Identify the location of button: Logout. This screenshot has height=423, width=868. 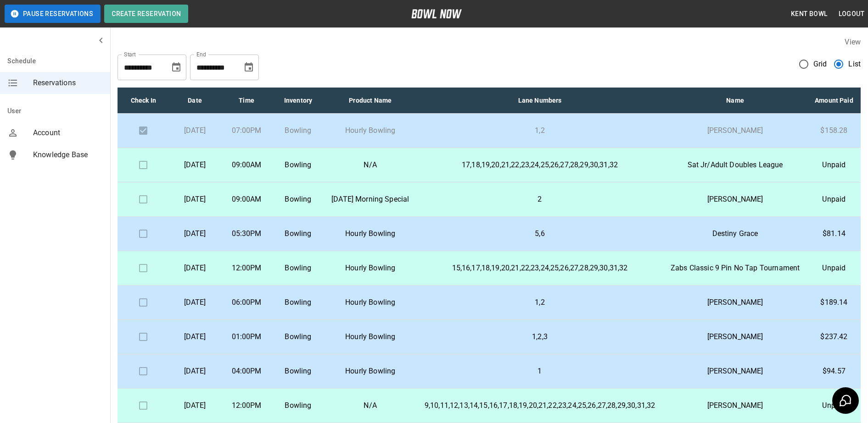
(852, 14).